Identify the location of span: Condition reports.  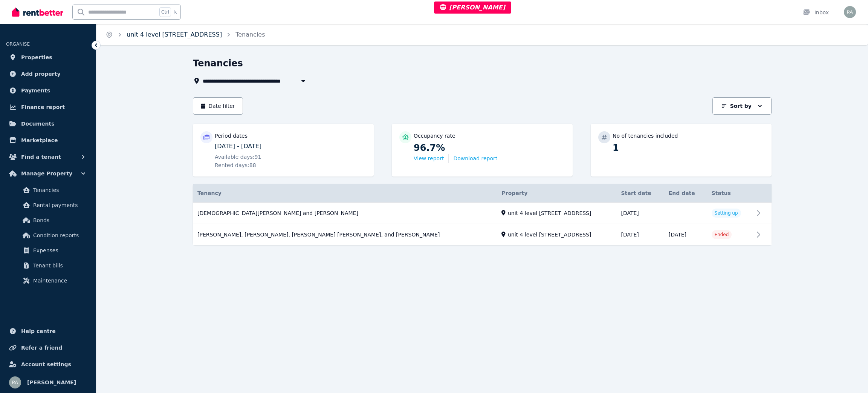
(58, 235).